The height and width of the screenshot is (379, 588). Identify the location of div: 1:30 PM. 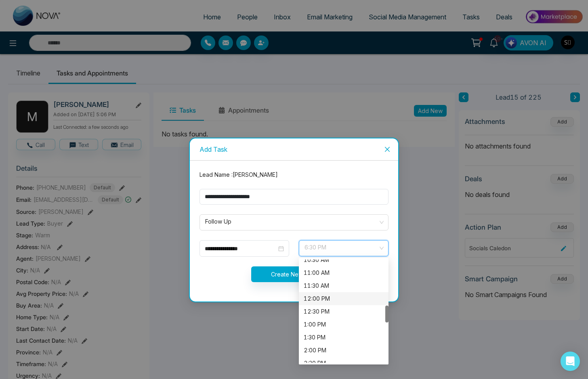
(344, 337).